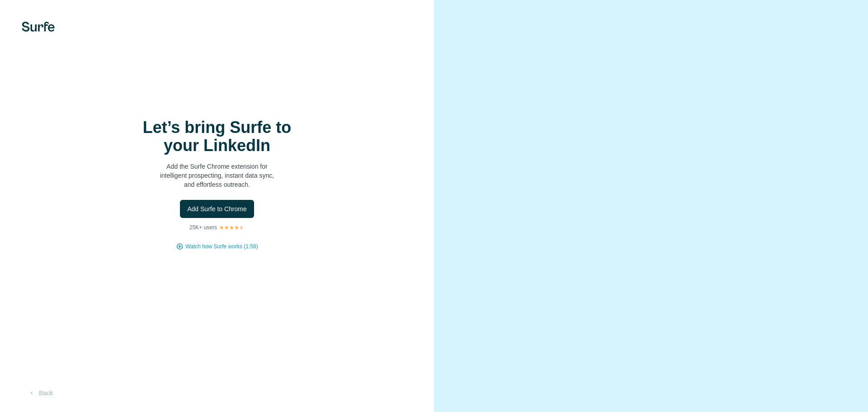 The image size is (868, 412). Describe the element at coordinates (217, 209) in the screenshot. I see `span: Add Surfe to Chrome` at that location.